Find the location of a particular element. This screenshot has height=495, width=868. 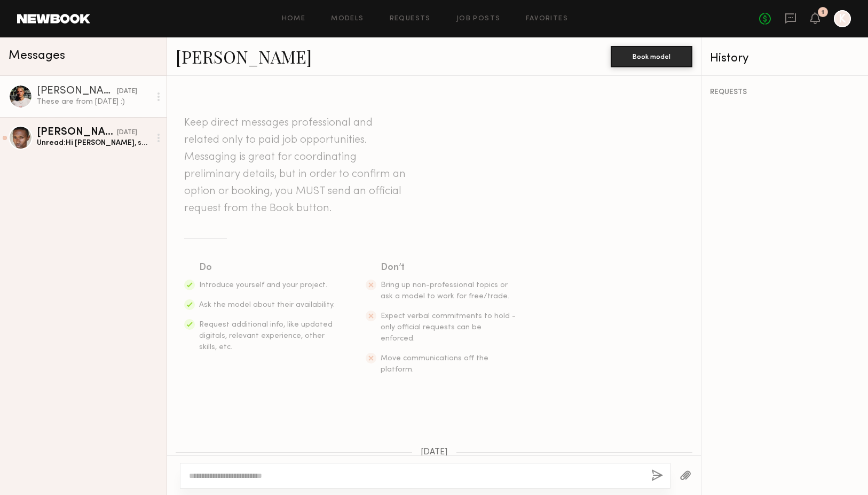

a: Book model is located at coordinates (651, 56).